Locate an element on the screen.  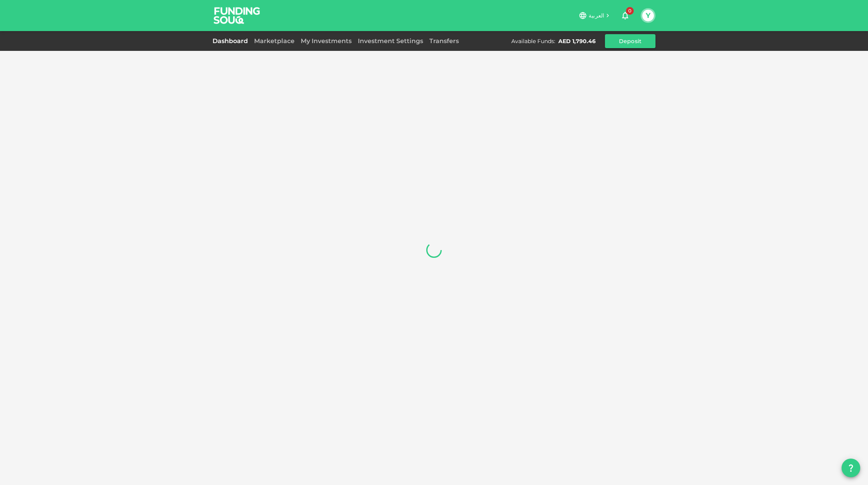
div: AED 1,790.46 is located at coordinates (577, 41).